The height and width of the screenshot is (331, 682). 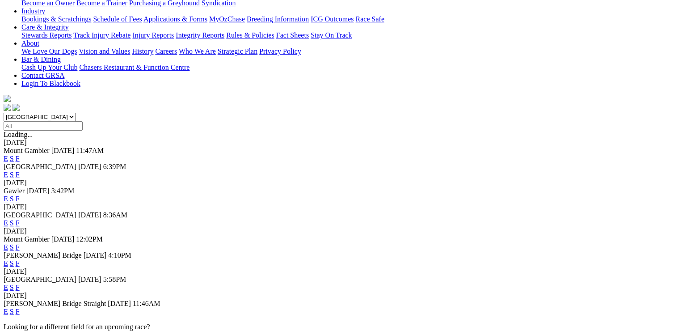 I want to click on a: Breeding Information, so click(x=278, y=19).